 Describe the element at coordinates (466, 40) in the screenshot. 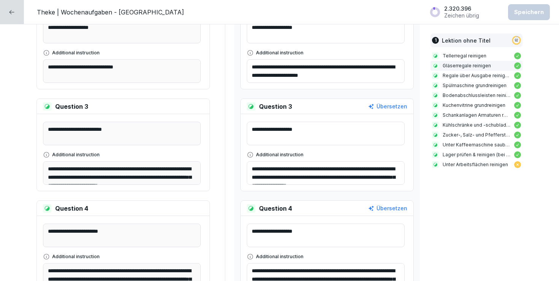

I see `p: Lektion ohne Titel` at that location.